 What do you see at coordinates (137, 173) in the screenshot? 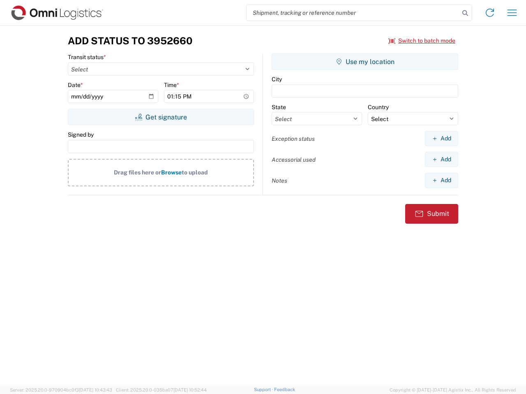
I see `span: Drag files here or` at bounding box center [137, 173].